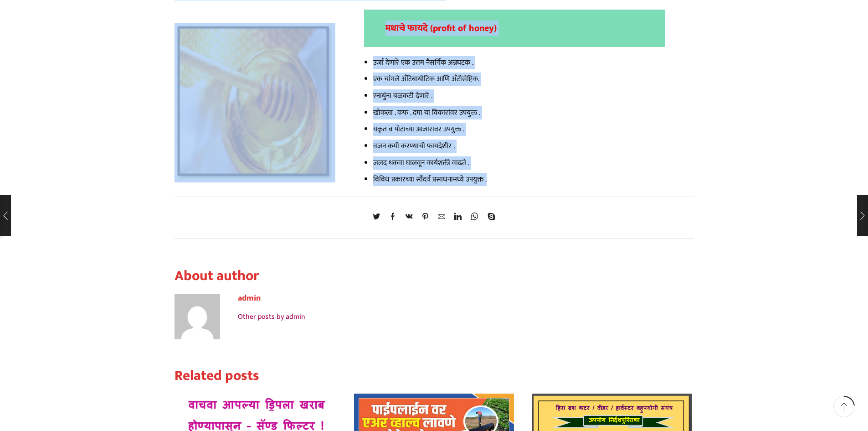 The width and height of the screenshot is (868, 431). I want to click on li: एक चांगले अँटिबायोटिक आणि अँटीसेप्टिक., so click(519, 79).